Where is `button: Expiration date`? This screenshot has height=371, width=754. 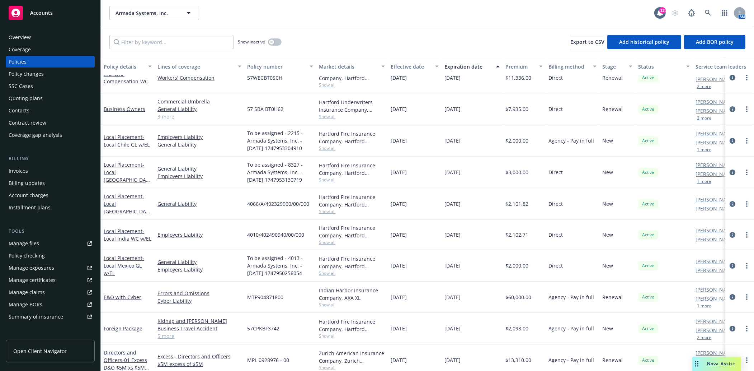
button: Expiration date is located at coordinates (472, 66).